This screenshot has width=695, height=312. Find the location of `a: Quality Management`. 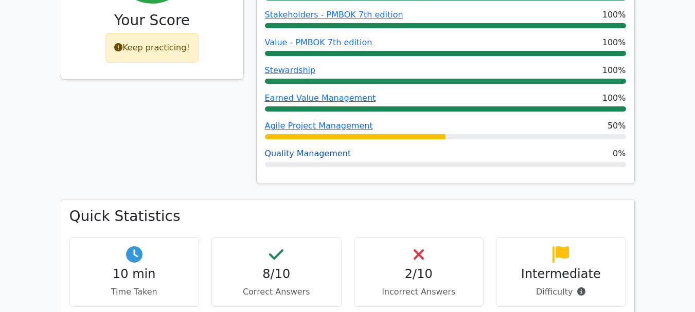

a: Quality Management is located at coordinates (308, 153).